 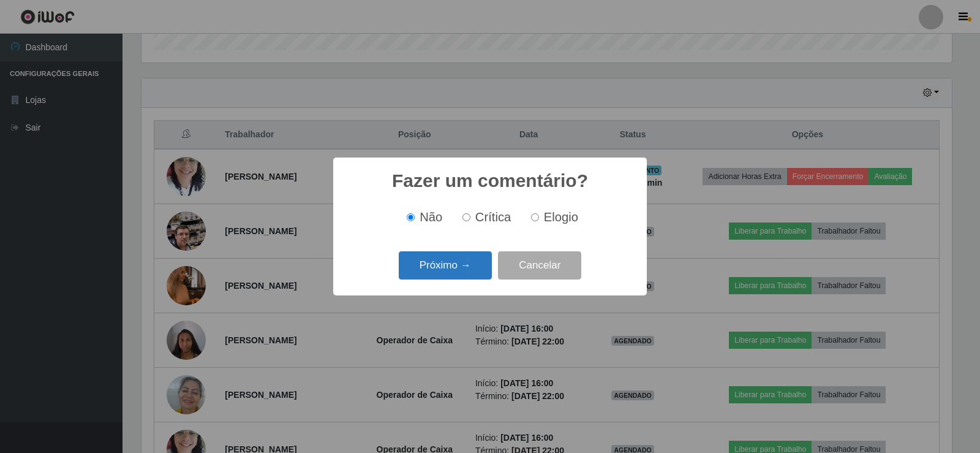 I want to click on input: Não, so click(x=411, y=217).